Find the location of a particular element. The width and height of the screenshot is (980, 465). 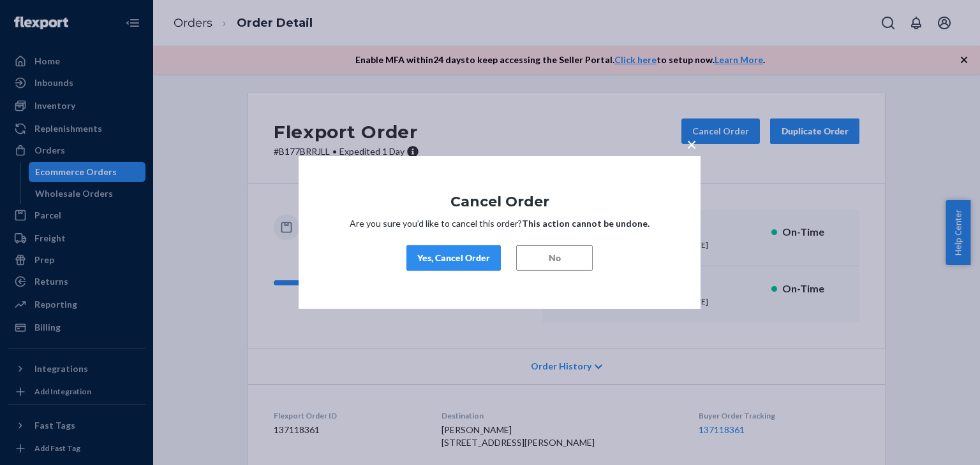

div: Yes, Cancel Order is located at coordinates (453, 258).